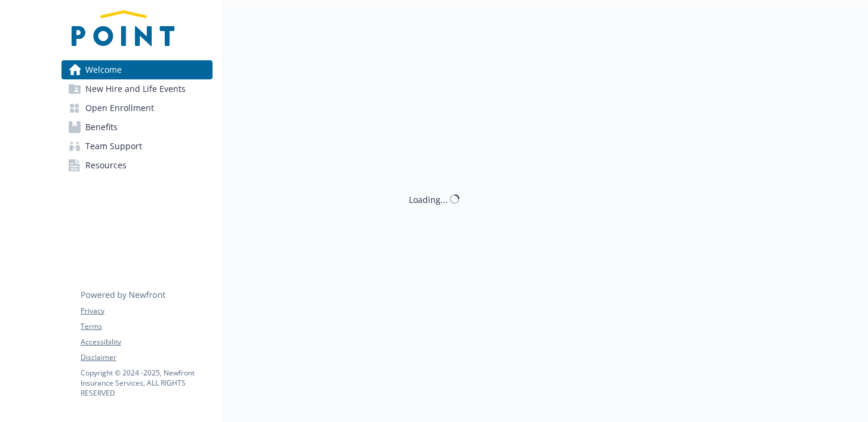 This screenshot has height=422, width=868. Describe the element at coordinates (146, 383) in the screenshot. I see `p: Copyright © 2024 - 2025 , Newfront Insurance Services, ALL RIGHTS RESERVED` at that location.